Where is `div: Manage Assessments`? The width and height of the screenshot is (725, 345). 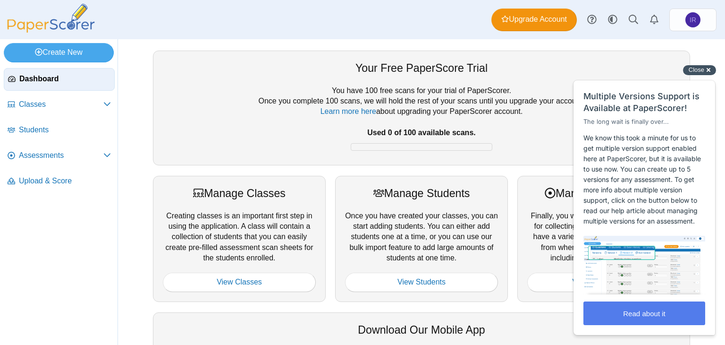
div: Manage Assessments is located at coordinates (604, 193).